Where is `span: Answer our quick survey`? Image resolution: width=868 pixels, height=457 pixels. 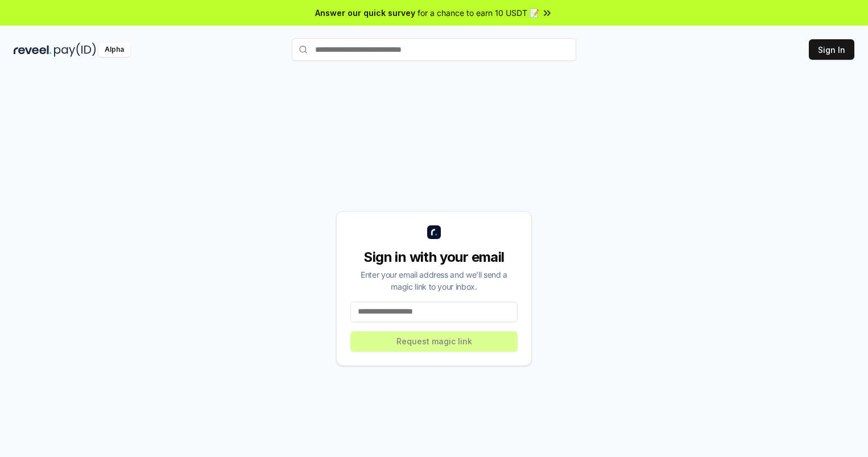 span: Answer our quick survey is located at coordinates (365, 12).